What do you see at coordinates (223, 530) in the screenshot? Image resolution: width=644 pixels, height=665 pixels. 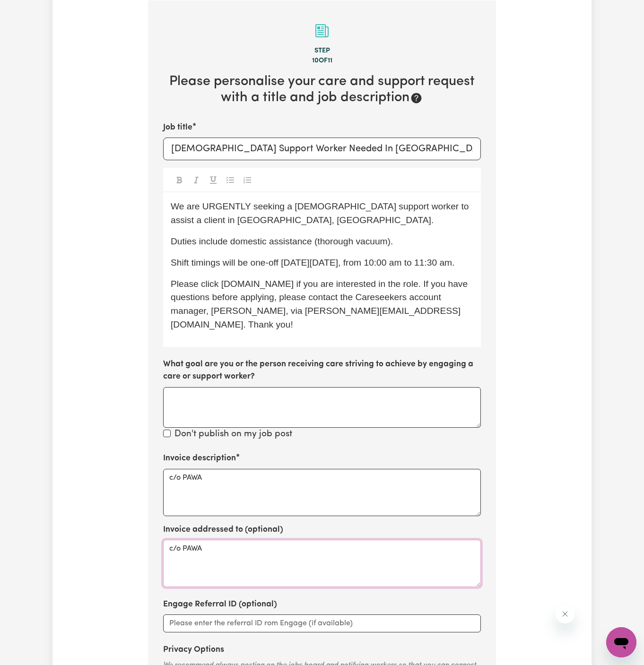 I see `label: Invoice addressed to (optional)` at bounding box center [223, 530].